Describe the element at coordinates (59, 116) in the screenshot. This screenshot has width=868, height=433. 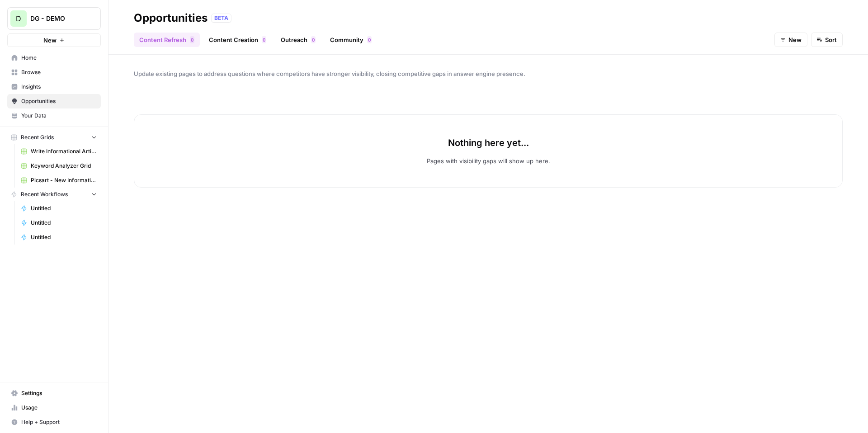
I see `span: Your Data` at that location.